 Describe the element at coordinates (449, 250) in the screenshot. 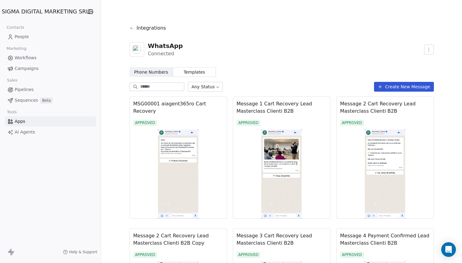

I see `div: Open Intercom Messenger` at that location.